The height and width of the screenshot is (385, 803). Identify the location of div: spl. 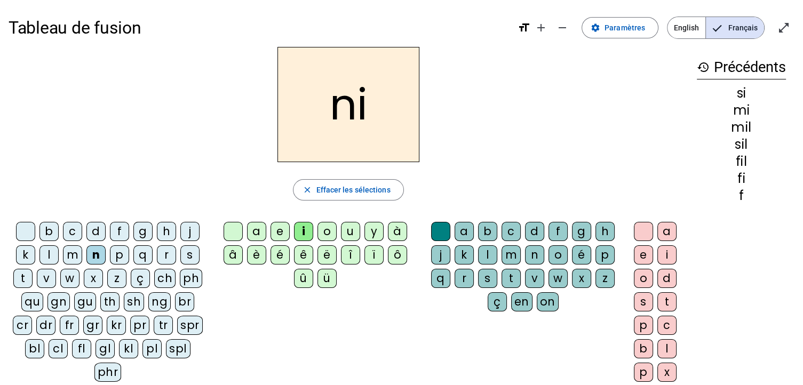
(178, 349).